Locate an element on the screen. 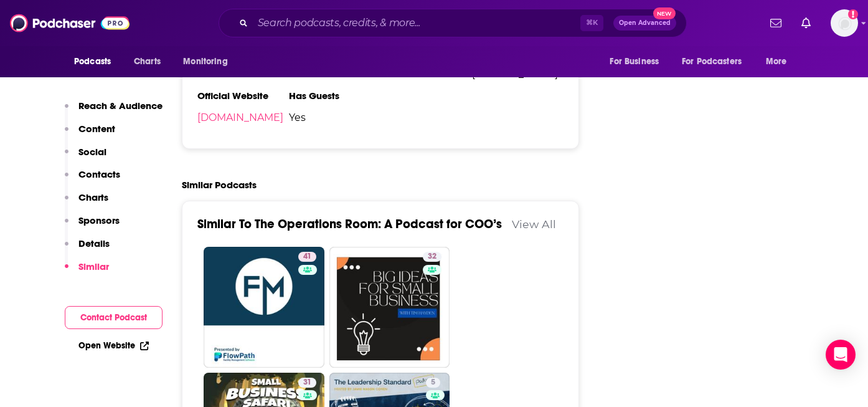  input: Search podcasts, credits, & more... is located at coordinates (416, 23).